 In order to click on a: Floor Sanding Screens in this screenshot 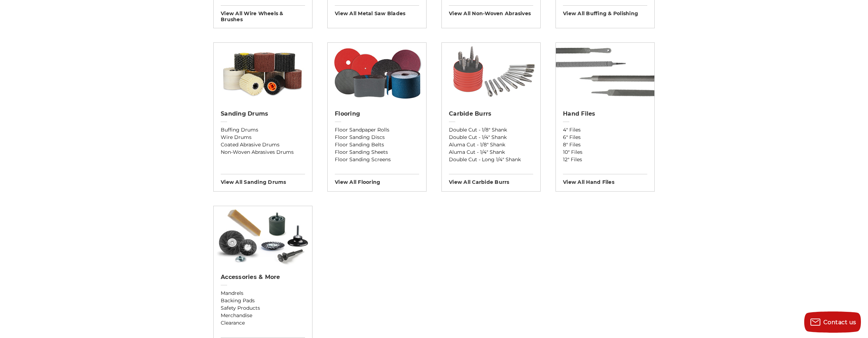, I will do `click(377, 160)`.